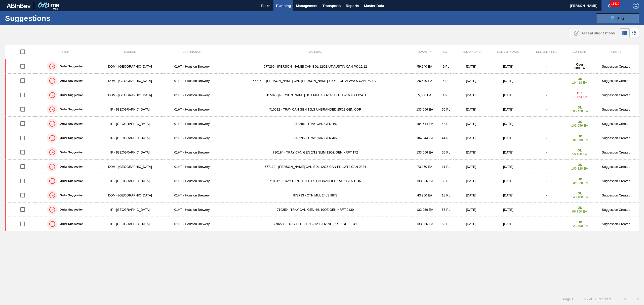 The height and width of the screenshot is (305, 644). What do you see at coordinates (192, 52) in the screenshot?
I see `span: Destination` at bounding box center [192, 52].